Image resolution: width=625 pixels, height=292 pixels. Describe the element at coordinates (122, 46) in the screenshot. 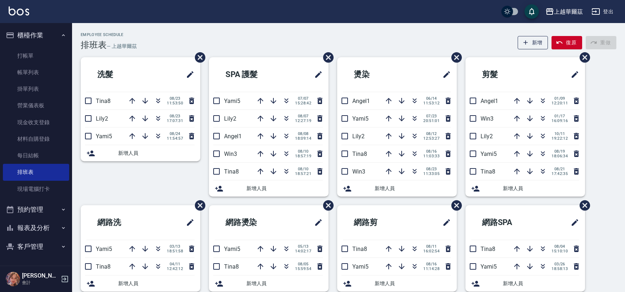

I see `h6: — 上越華爾茲` at that location.